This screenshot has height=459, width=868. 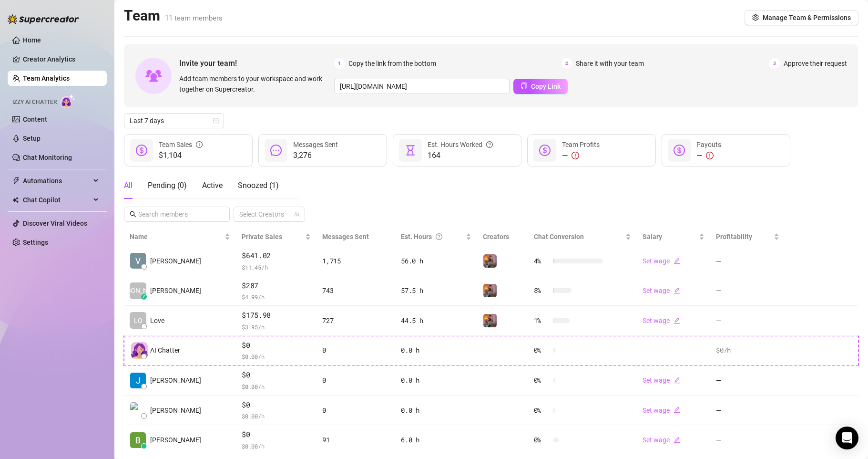 What do you see at coordinates (68, 101) in the screenshot?
I see `img: AI Chatter` at bounding box center [68, 101].